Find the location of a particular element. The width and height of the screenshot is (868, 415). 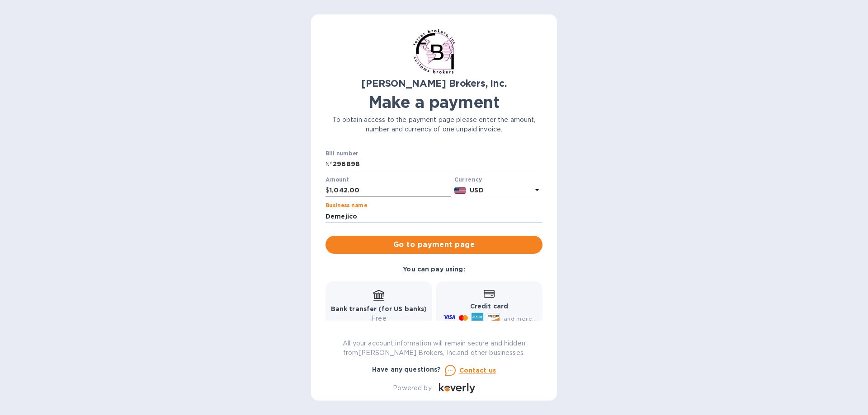

button: Go to payment page is located at coordinates (434, 245).